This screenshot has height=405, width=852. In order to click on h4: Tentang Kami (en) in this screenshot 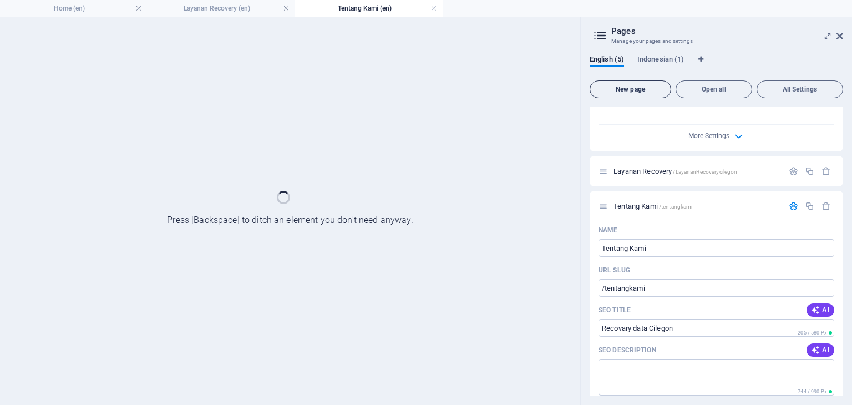, I will do `click(369, 8)`.